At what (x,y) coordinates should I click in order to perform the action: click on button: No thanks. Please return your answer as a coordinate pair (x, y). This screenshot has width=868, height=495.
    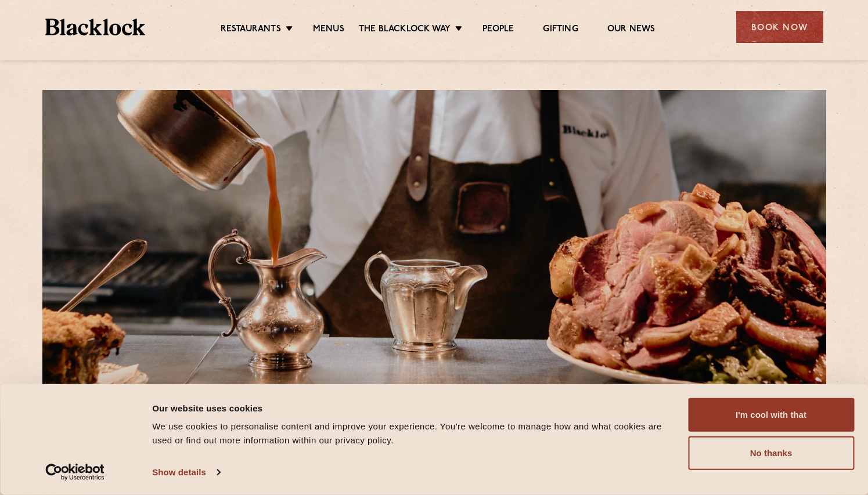
    Looking at the image, I should click on (771, 453).